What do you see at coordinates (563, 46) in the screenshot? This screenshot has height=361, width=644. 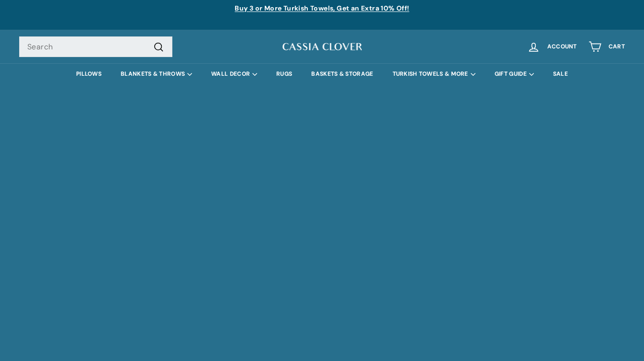 I see `span: Account` at bounding box center [563, 46].